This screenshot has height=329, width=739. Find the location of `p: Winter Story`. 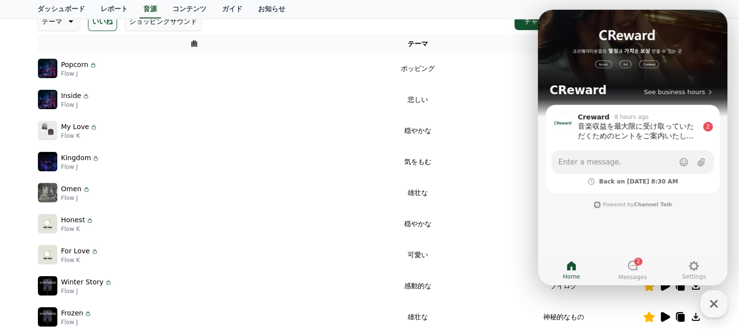

p: Winter Story is located at coordinates (83, 282).